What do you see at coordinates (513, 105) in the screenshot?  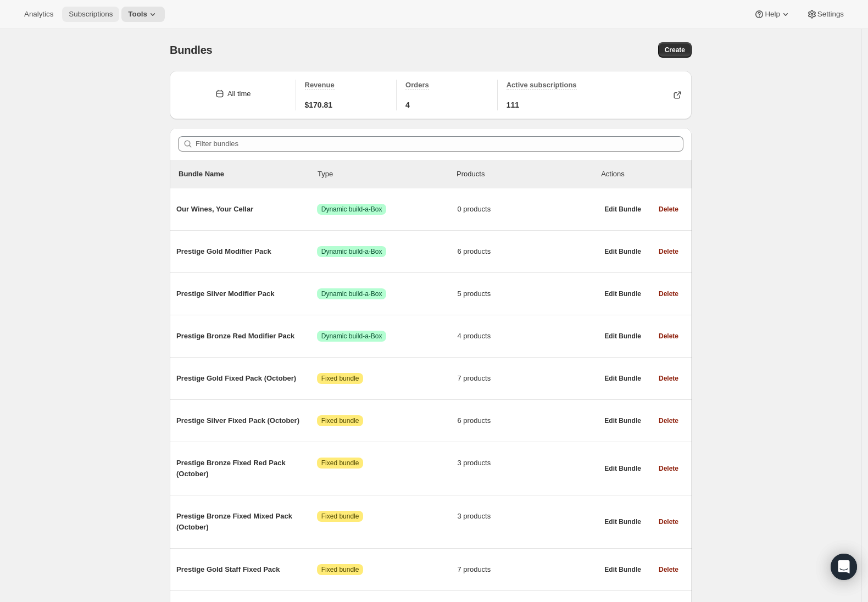 I see `span: 111` at bounding box center [513, 105].